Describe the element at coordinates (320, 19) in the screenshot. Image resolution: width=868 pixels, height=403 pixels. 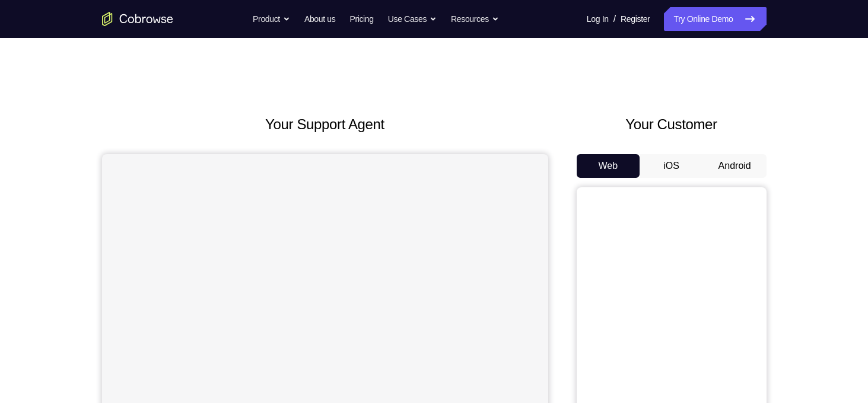
I see `a: About us` at that location.